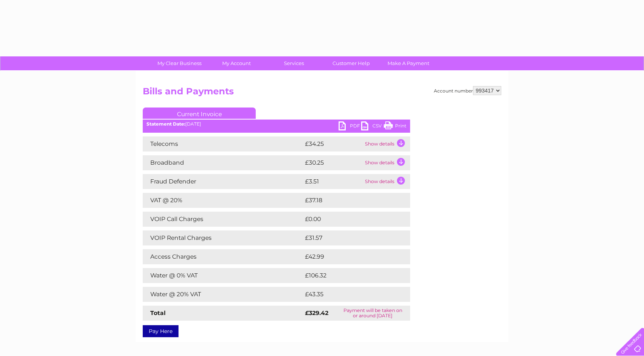 This screenshot has height=356, width=644. I want to click on b: Statement Date:, so click(166, 124).